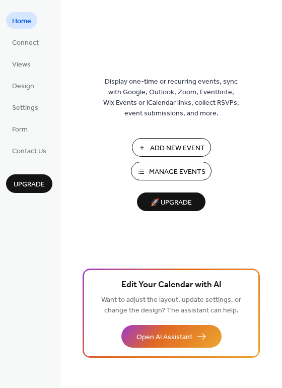 The image size is (282, 388). Describe the element at coordinates (171, 305) in the screenshot. I see `span: Want to adjust the layout, update settings, or change the design? The assistant can help.` at that location.